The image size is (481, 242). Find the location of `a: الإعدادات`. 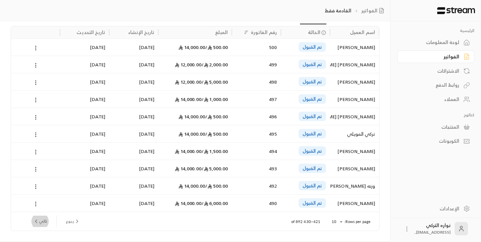

a: الإعدادات is located at coordinates (435, 209).